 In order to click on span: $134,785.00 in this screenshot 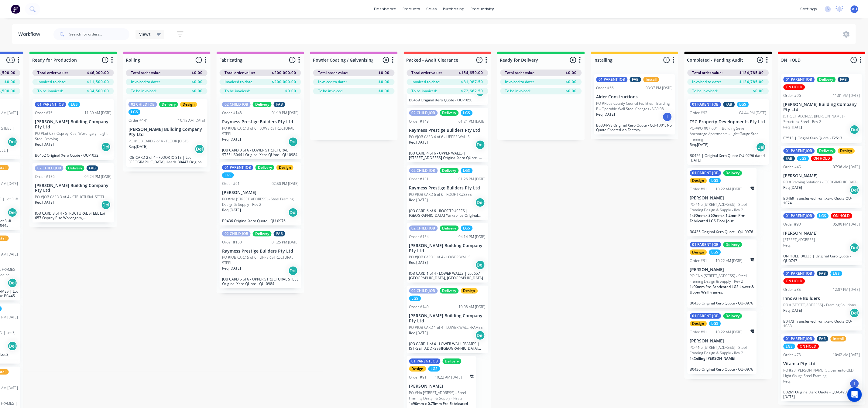, I will do `click(752, 82)`.